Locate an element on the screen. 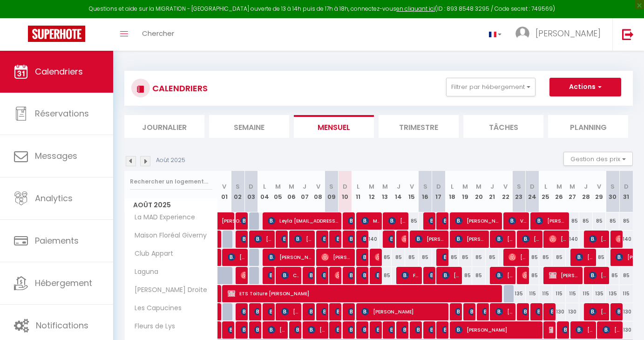 This screenshot has width=644, height=340. span: Hébergement is located at coordinates (63, 282).